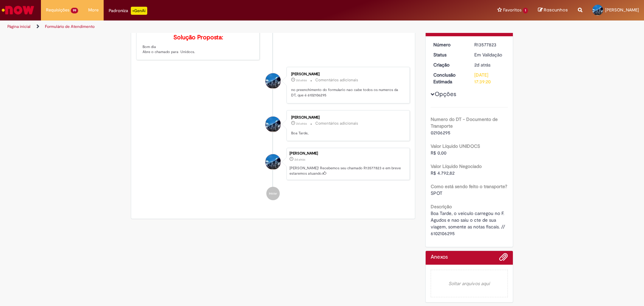  What do you see at coordinates (468, 224) in the screenshot?
I see `span: Boa Tarde, o veiculo carregou no F. Agudos e nao saiu o cte de sua viagem, somente as notas fisca...` at bounding box center [468, 224].